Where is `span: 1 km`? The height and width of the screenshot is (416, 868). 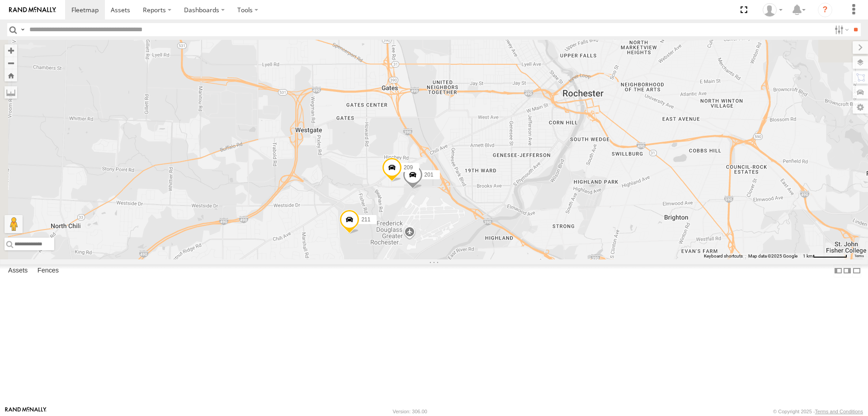
span: 1 km is located at coordinates (807, 256).